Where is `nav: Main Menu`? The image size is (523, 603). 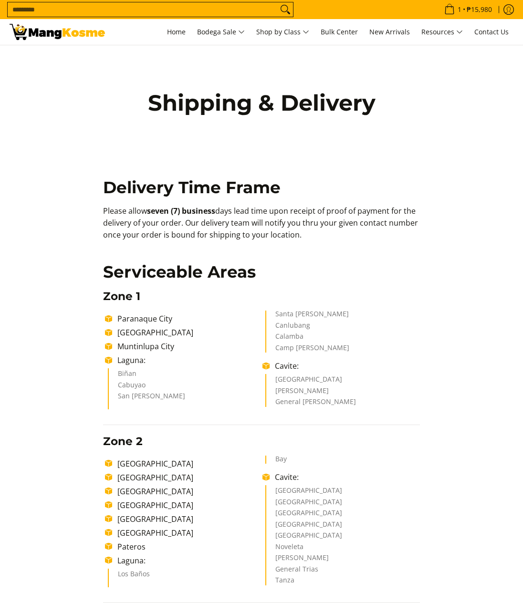
nav: Main Menu is located at coordinates (314, 32).